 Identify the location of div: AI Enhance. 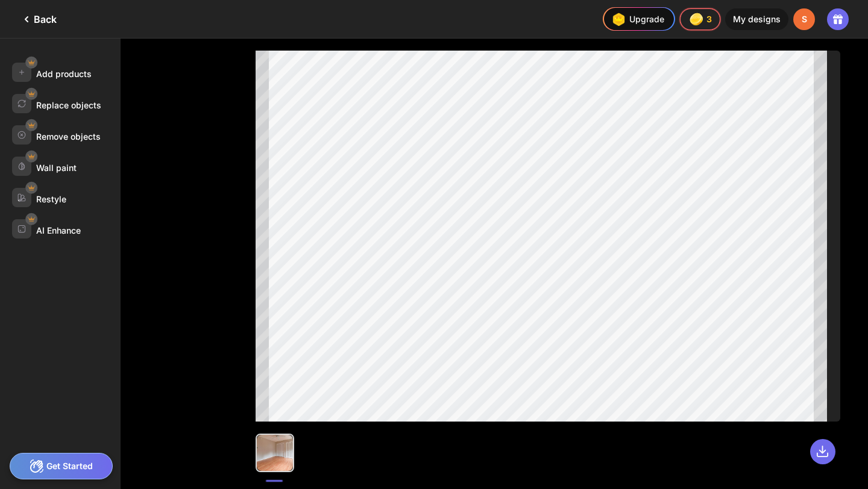
(58, 230).